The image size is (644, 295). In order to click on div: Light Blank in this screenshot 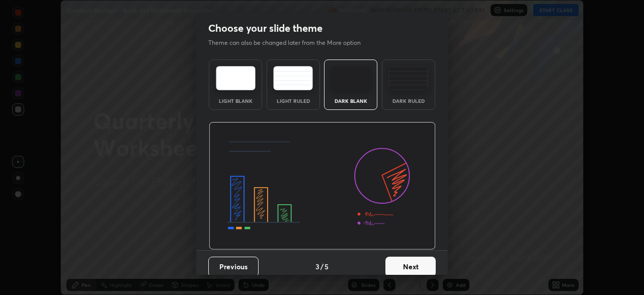, I will do `click(235, 100)`.